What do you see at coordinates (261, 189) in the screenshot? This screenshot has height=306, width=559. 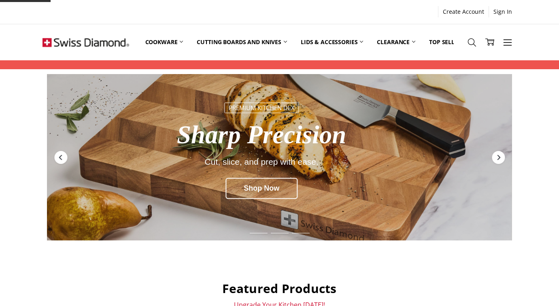 I see `div: Shop Now` at bounding box center [261, 189].